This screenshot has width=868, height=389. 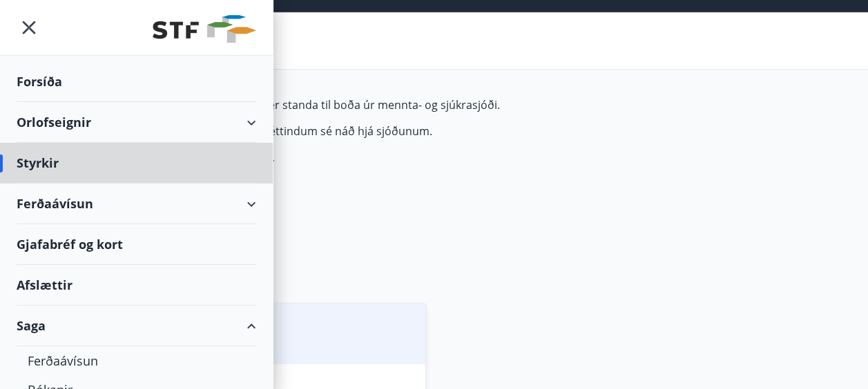 I want to click on div: Saga, so click(x=136, y=325).